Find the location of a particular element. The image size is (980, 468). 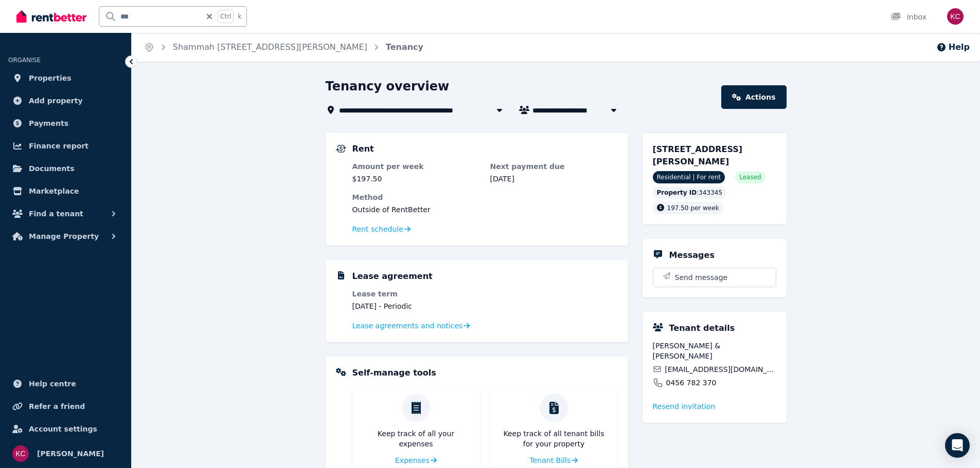

a: Finance report is located at coordinates (65, 146).